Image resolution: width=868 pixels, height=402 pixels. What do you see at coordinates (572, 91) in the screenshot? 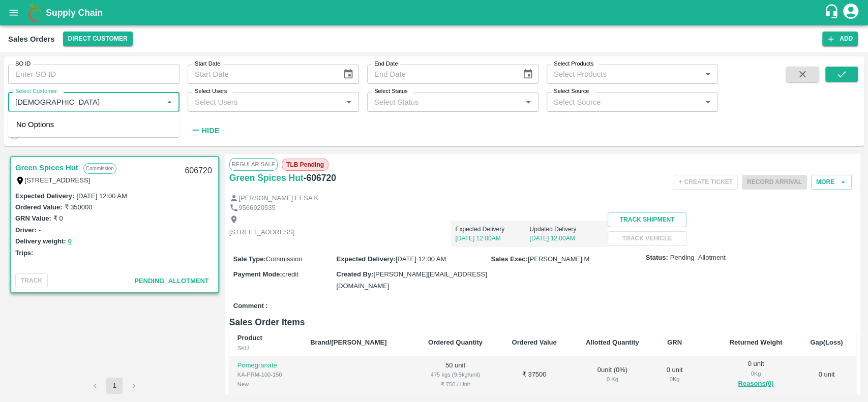
I see `label: Select Source` at bounding box center [572, 91].